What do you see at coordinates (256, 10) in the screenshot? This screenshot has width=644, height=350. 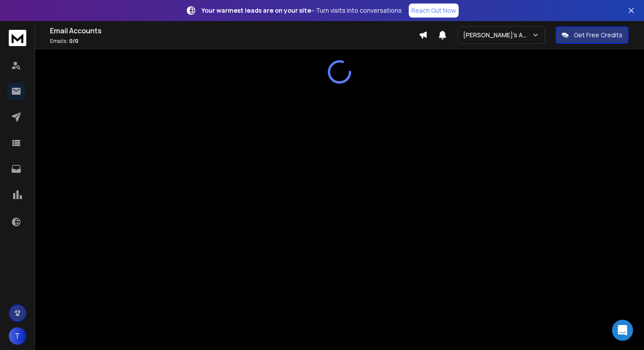 I see `strong: Your warmest leads are on your site` at bounding box center [256, 10].